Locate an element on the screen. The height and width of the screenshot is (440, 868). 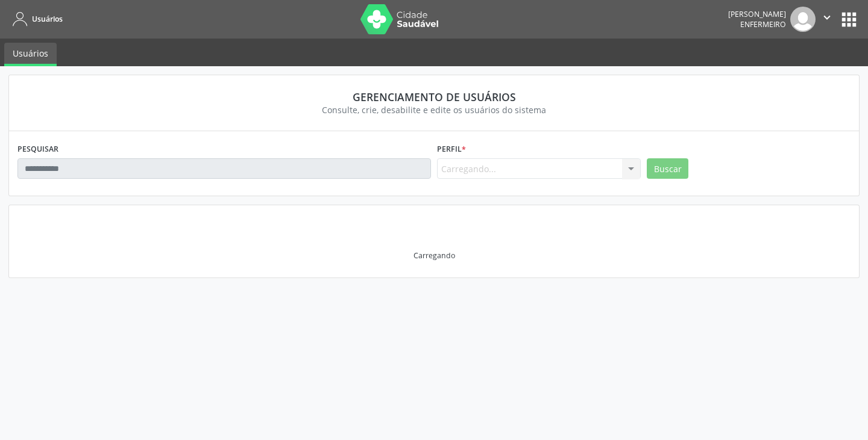
img: img is located at coordinates (803, 19).